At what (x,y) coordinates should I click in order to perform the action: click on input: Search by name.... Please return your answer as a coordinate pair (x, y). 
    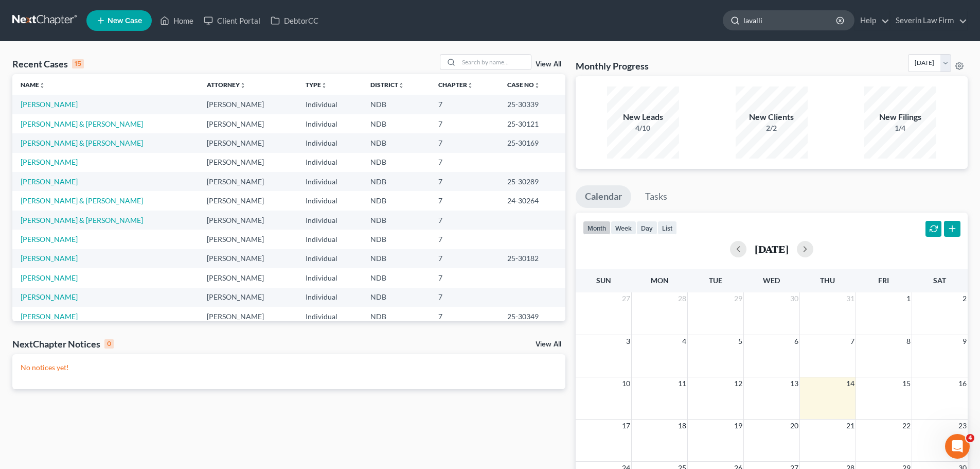
    Looking at the image, I should click on (790, 20).